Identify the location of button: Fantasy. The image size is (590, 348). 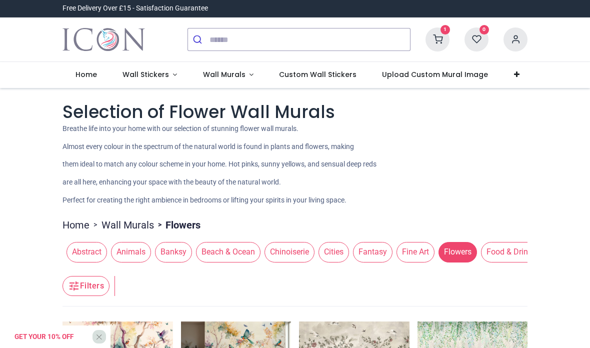
(371, 252).